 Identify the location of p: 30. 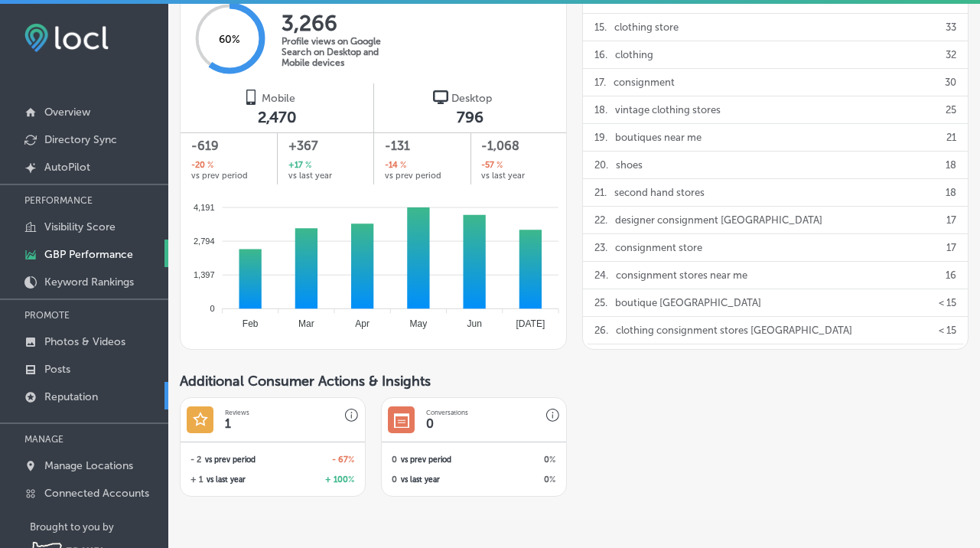
(951, 82).